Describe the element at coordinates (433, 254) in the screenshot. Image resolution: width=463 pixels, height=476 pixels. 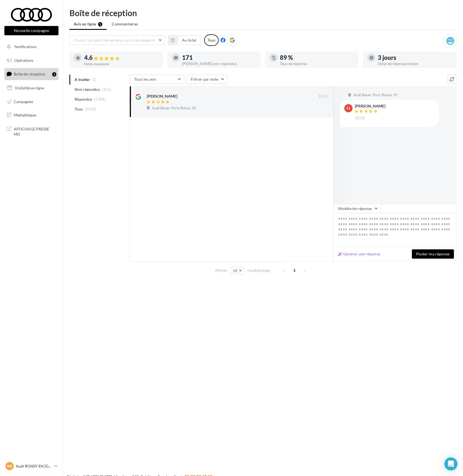
I see `button: Poster ma réponse` at that location.